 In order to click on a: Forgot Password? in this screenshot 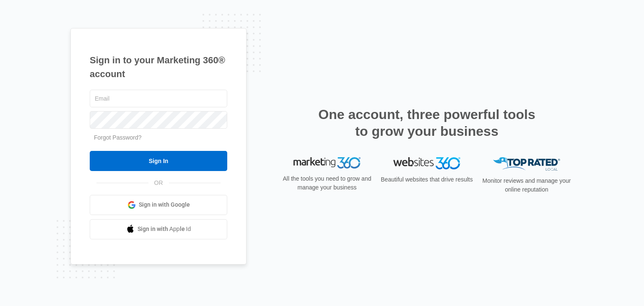, I will do `click(117, 138)`.